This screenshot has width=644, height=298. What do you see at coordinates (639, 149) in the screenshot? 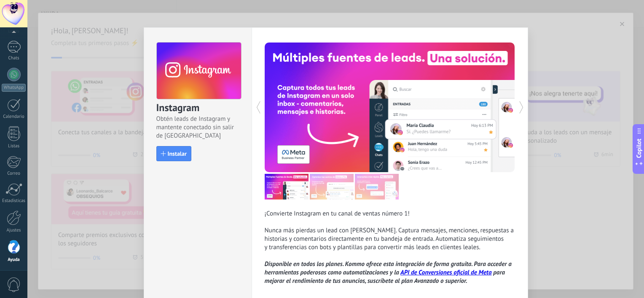
I see `span: Copilot` at bounding box center [639, 149].